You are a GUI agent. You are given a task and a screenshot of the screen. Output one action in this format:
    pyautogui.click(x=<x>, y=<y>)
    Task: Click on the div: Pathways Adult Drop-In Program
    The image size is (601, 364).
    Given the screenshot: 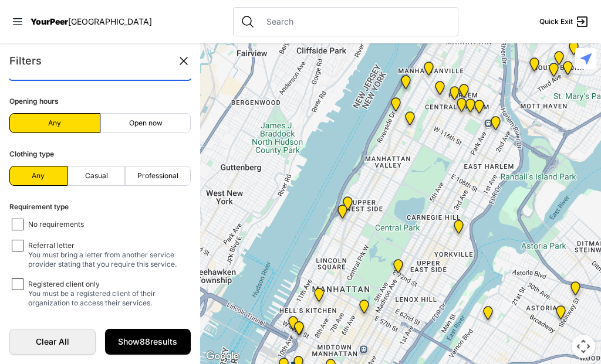 What is the action you would take?
    pyautogui.click(x=348, y=206)
    